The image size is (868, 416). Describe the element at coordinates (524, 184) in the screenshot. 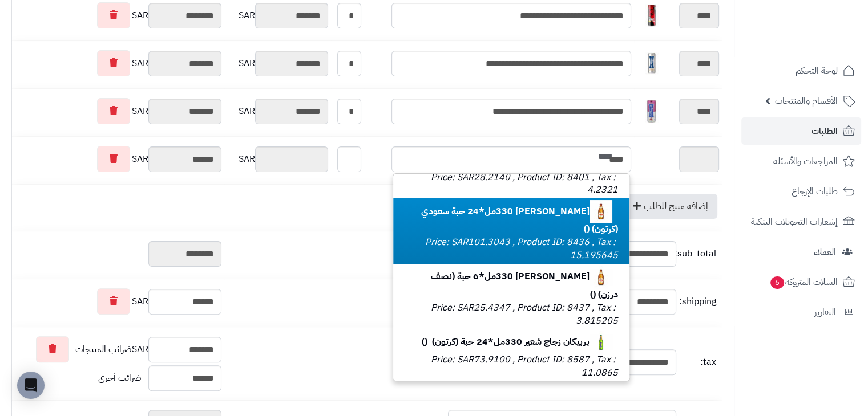

I see `small: Price: SAR28.2140 , Product ID: 8401 , Tax : 4.2321` at that location.